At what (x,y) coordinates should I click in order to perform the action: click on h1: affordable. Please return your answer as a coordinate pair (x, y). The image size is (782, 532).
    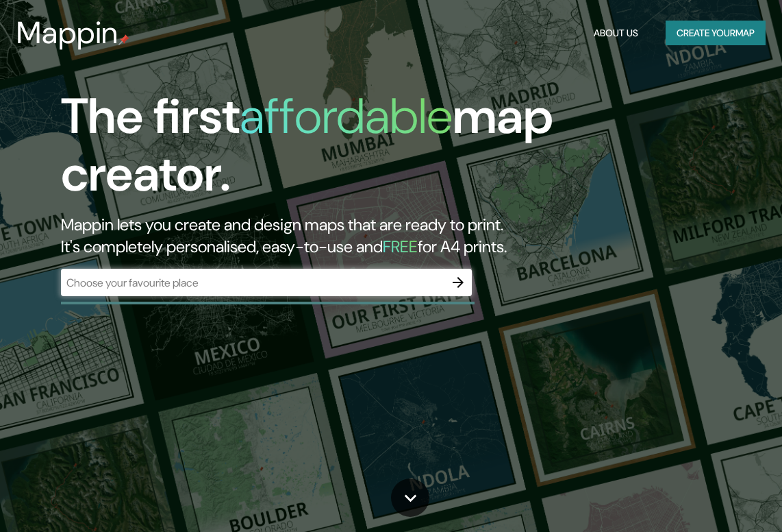
    Looking at the image, I should click on (346, 116).